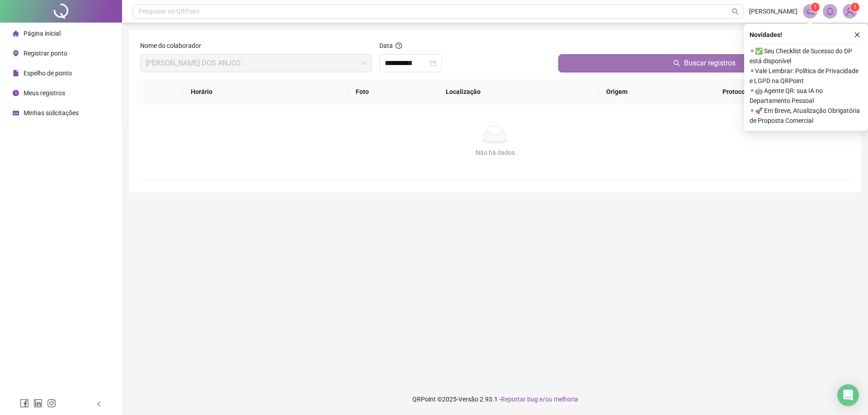 Image resolution: width=868 pixels, height=415 pixels. I want to click on label: Nome do colaborador, so click(174, 46).